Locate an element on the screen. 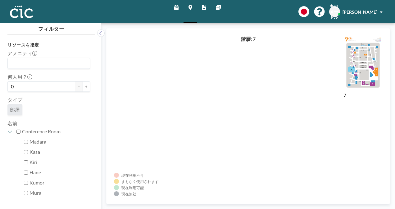  font: タイプ is located at coordinates (15, 100).